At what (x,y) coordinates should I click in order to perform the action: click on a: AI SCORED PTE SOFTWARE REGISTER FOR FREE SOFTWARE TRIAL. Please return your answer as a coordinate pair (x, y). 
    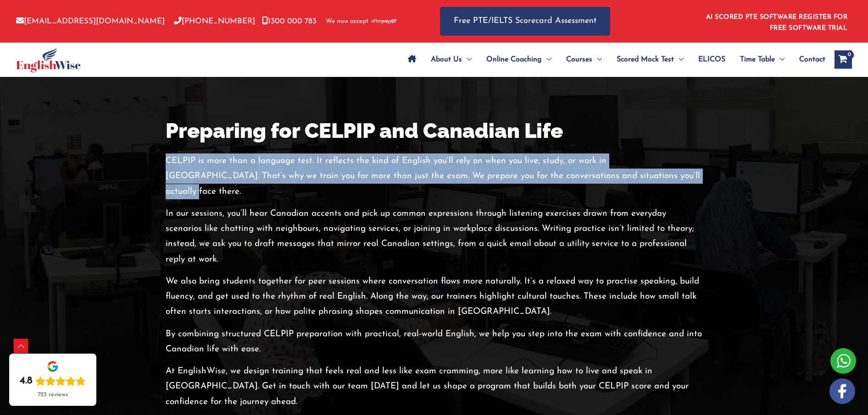
    Looking at the image, I should click on (776, 22).